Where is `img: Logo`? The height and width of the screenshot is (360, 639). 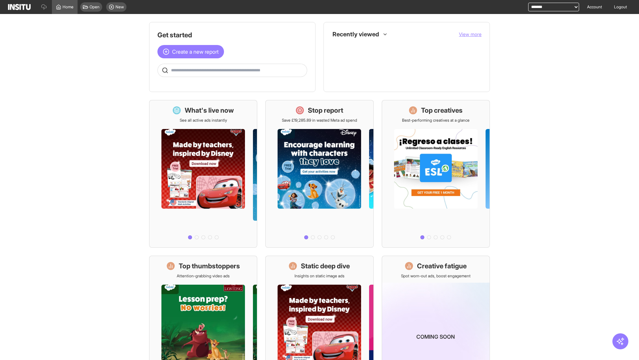
img: Logo is located at coordinates (19, 7).